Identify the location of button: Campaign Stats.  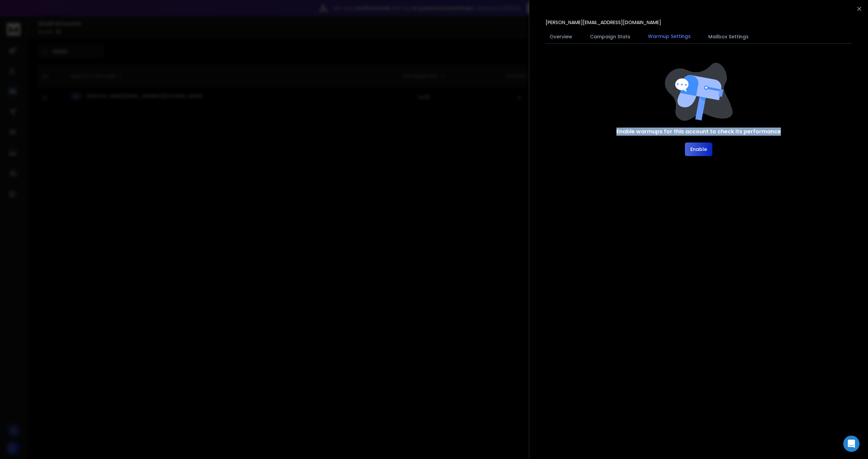
(610, 37).